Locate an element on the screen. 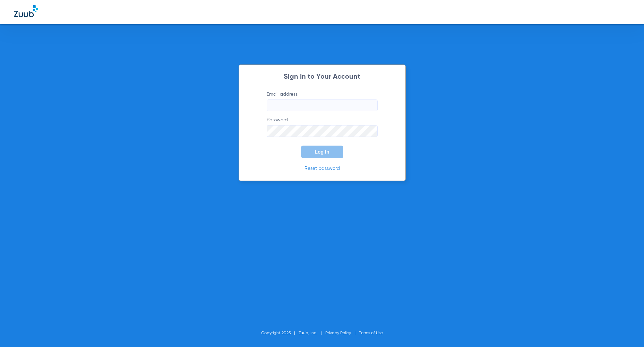 The width and height of the screenshot is (644, 347). div: Chat Widget is located at coordinates (627, 330).